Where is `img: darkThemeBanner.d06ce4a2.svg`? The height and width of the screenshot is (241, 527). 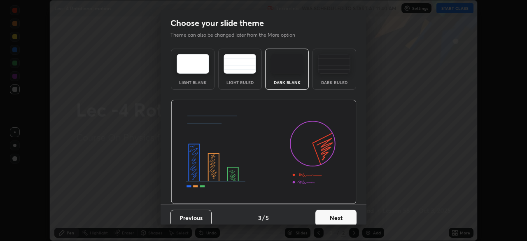
img: darkThemeBanner.d06ce4a2.svg is located at coordinates (263, 152).